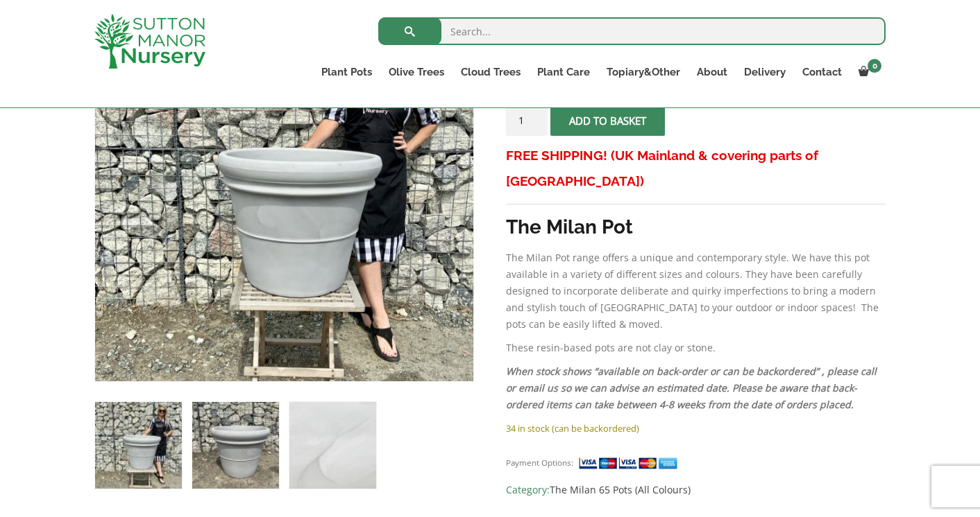 The height and width of the screenshot is (517, 980). Describe the element at coordinates (765, 72) in the screenshot. I see `a: Delivery` at that location.